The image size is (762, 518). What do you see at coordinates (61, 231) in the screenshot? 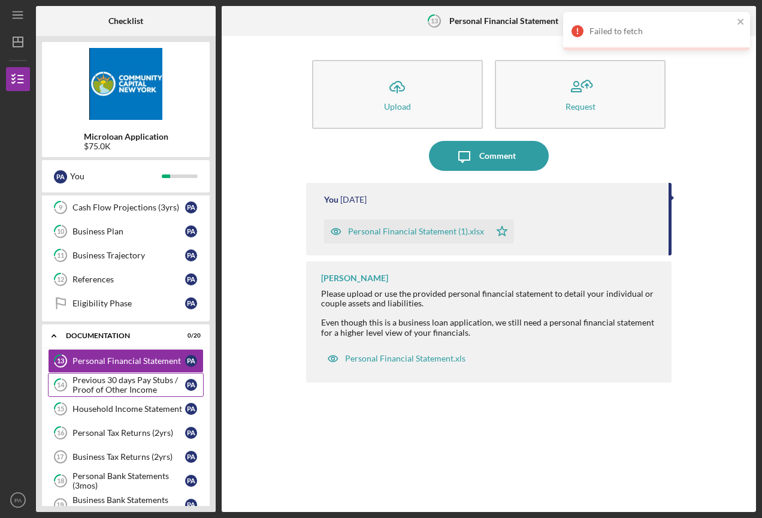
I see `tspan: 10` at bounding box center [61, 231].